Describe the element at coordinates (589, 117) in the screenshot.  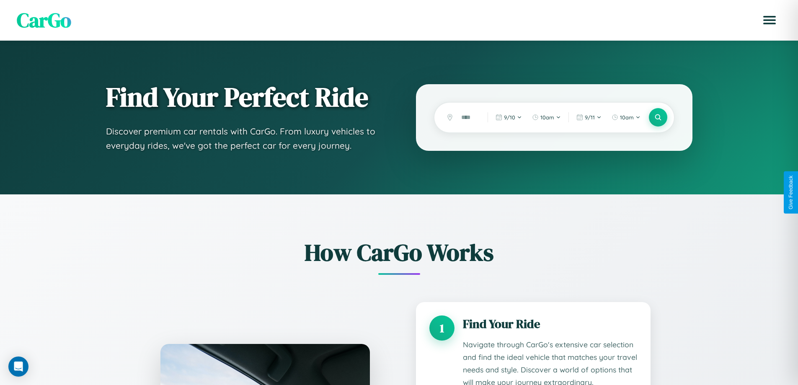
I see `button: 9/11` at that location.